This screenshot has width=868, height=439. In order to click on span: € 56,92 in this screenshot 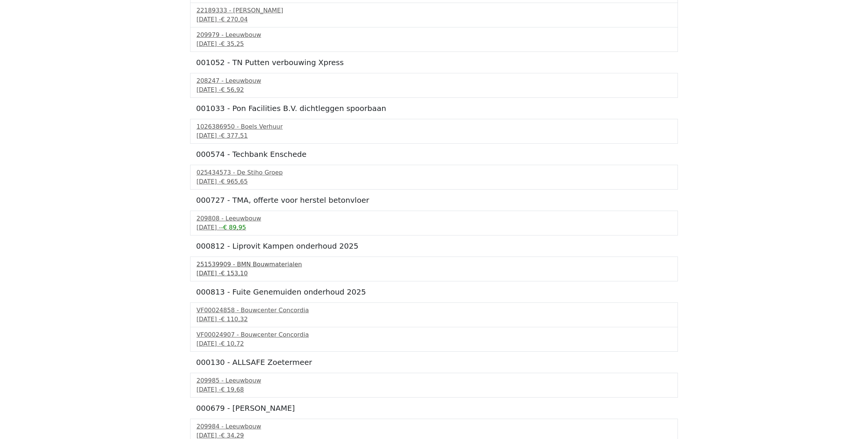, I will do `click(232, 89)`.